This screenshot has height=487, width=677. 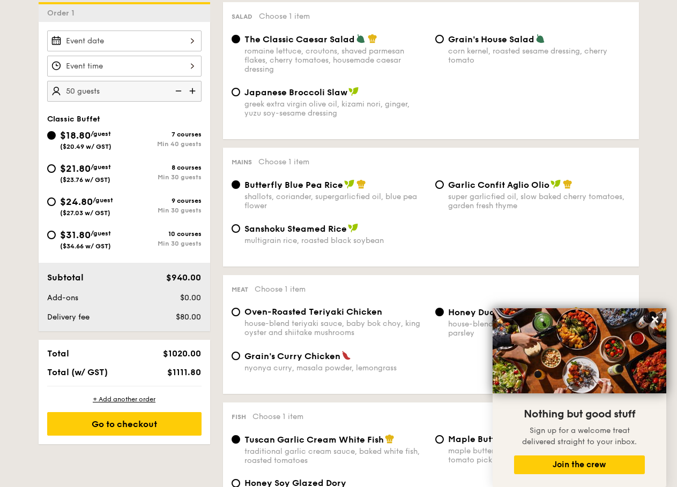 What do you see at coordinates (163, 234) in the screenshot?
I see `div: 10 courses` at bounding box center [163, 234].